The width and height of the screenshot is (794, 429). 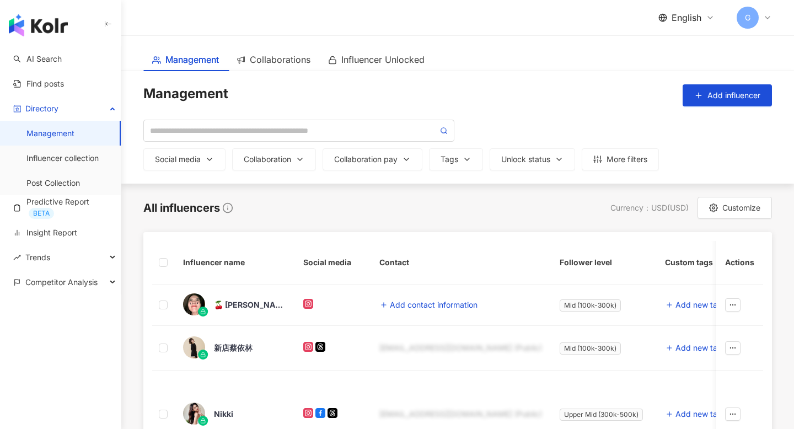 What do you see at coordinates (620, 159) in the screenshot?
I see `button: More filters` at bounding box center [620, 159].